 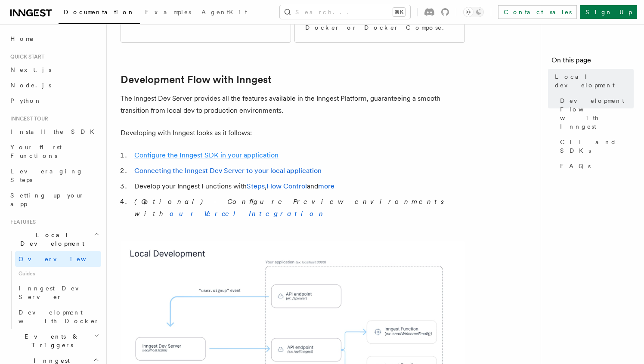 What do you see at coordinates (224, 13) in the screenshot?
I see `a: AgentKit` at bounding box center [224, 13].